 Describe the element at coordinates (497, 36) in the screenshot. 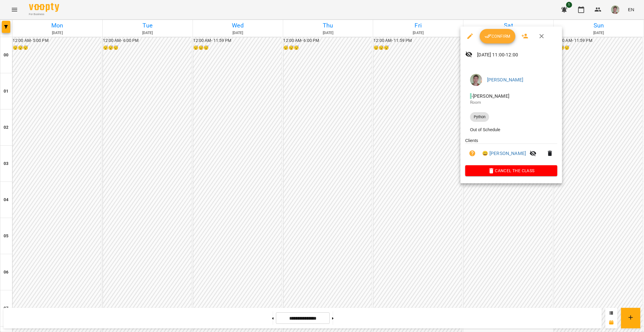

I see `button: Confirm` at that location.